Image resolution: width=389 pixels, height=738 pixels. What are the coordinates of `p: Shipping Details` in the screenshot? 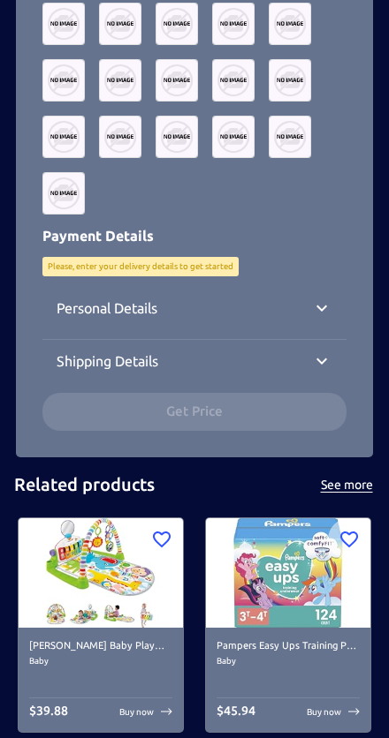 It's located at (107, 361).